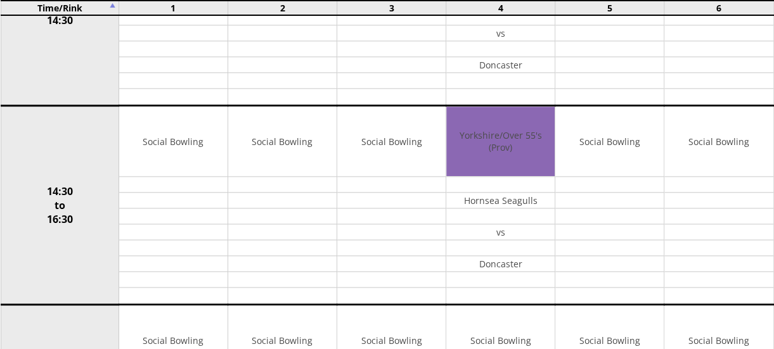 This screenshot has width=774, height=349. What do you see at coordinates (392, 8) in the screenshot?
I see `td: 3` at bounding box center [392, 8].